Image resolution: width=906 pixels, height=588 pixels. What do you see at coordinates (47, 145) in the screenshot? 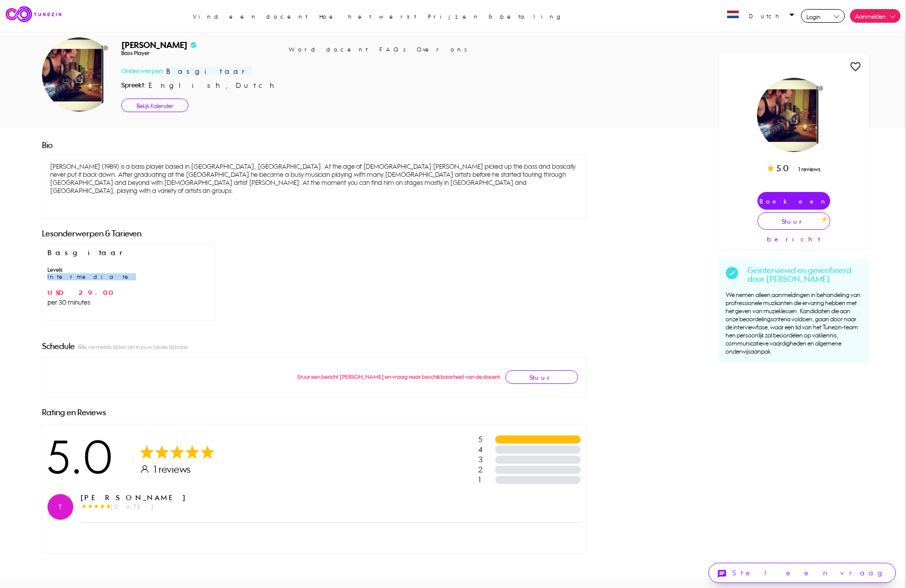
I see `div: Bio` at bounding box center [47, 145].